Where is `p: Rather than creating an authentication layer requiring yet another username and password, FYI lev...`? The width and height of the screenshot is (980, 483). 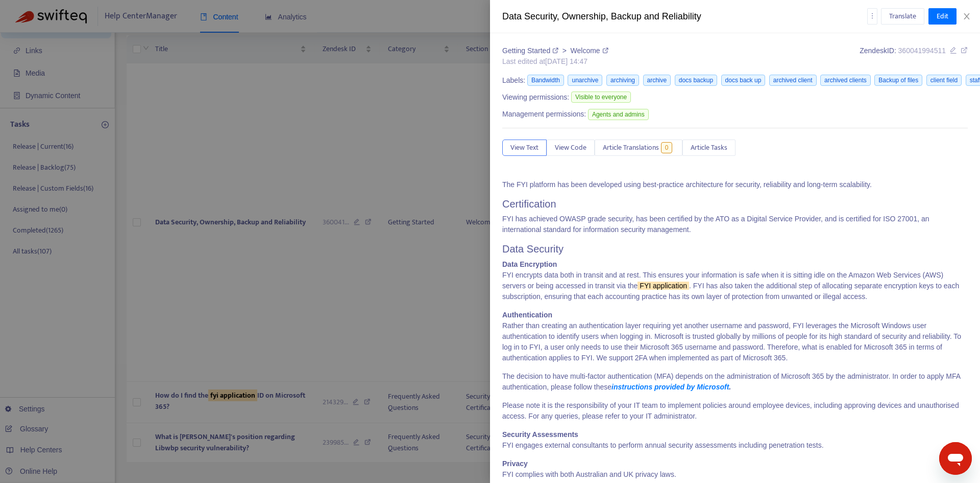 p: Rather than creating an authentication layer requiring yet another username and password, FYI lev... is located at coordinates (735, 336).